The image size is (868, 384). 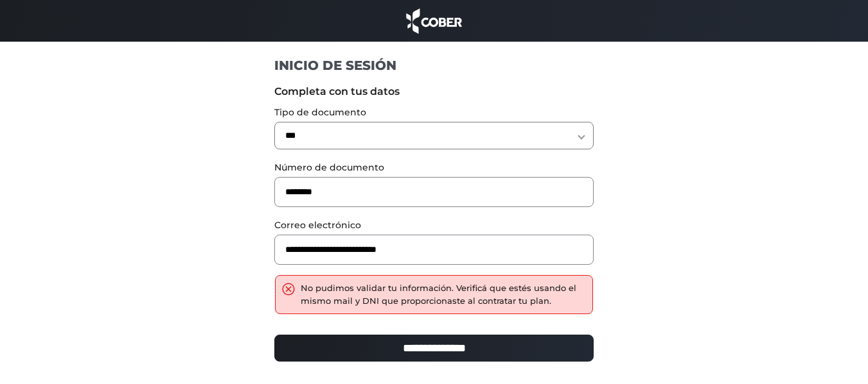 I want to click on label: Correo electrónico, so click(x=434, y=225).